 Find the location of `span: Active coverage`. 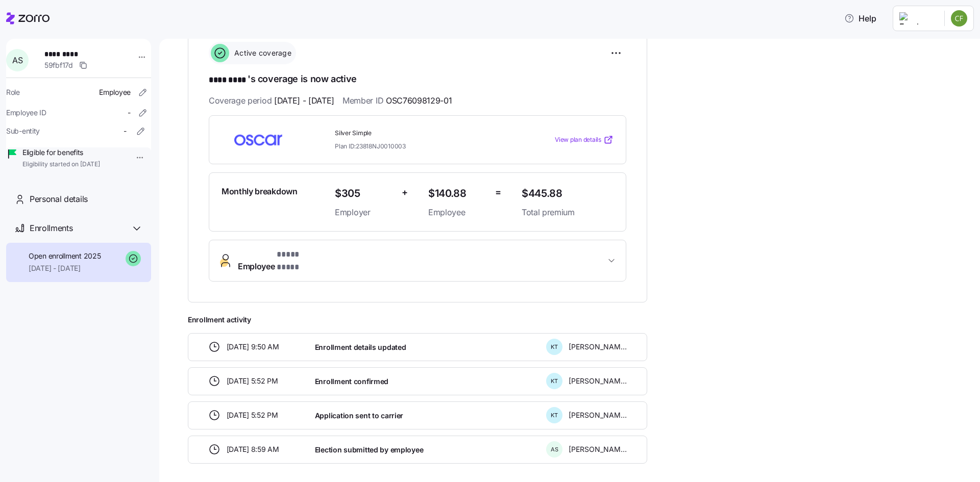

span: Active coverage is located at coordinates (261, 53).